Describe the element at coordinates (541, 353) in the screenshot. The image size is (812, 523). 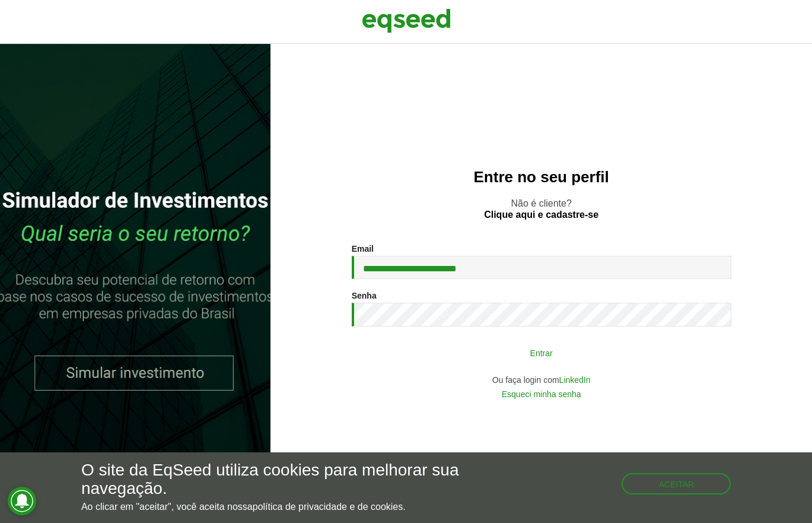
I see `button: Entrar` at that location.